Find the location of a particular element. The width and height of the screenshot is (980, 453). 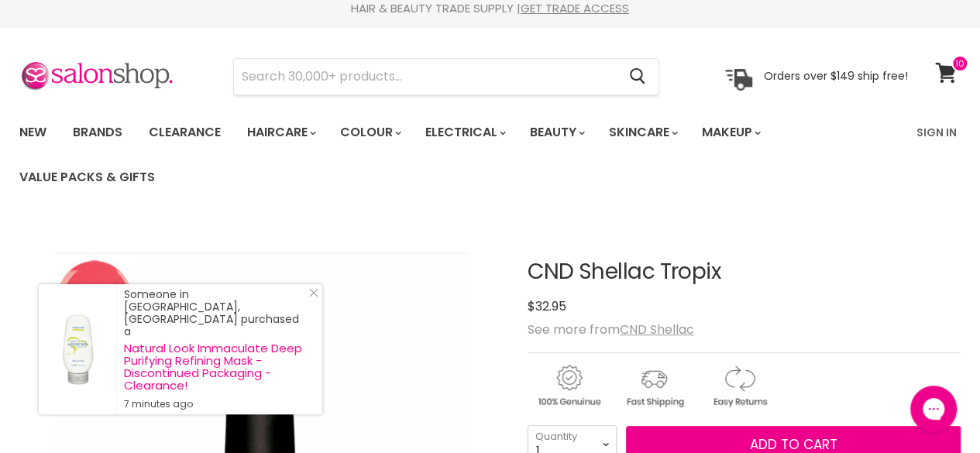

a: Brands is located at coordinates (98, 133).